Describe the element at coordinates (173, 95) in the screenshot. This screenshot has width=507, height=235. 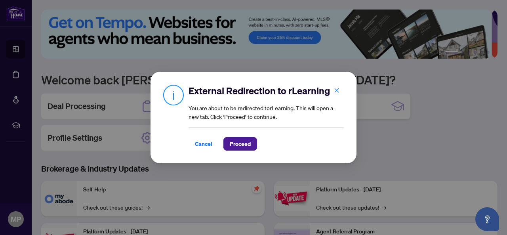
I see `img: Info Icon` at that location.